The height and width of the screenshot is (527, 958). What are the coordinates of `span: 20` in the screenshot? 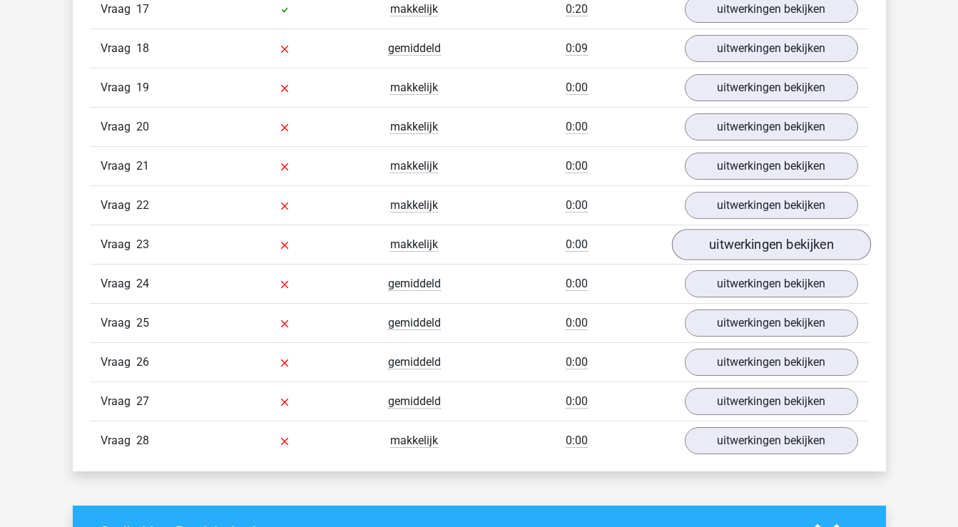 It's located at (143, 126).